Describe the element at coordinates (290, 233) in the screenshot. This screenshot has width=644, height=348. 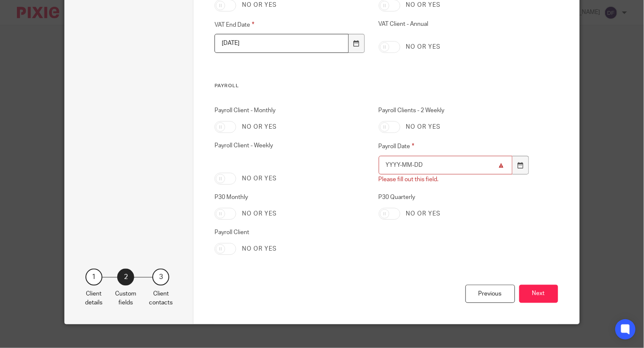
I see `label: Payroll Client` at that location.